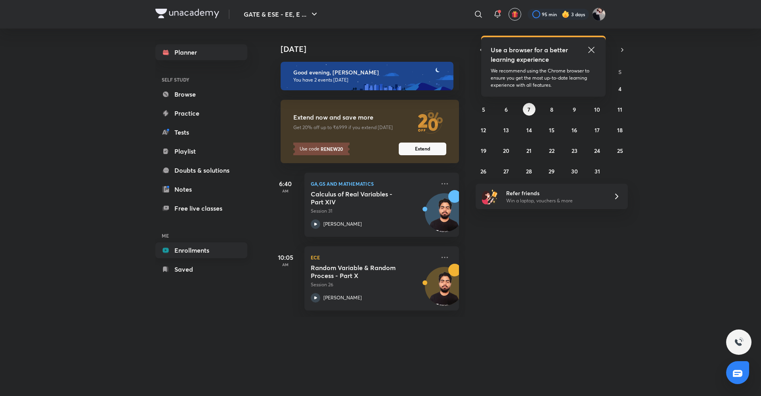 The width and height of the screenshot is (761, 396). Describe the element at coordinates (574, 109) in the screenshot. I see `button: October 9, 2025` at that location.